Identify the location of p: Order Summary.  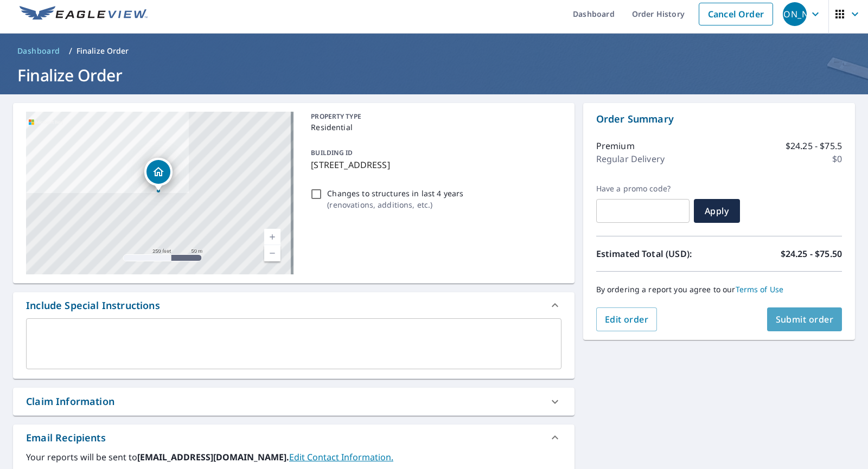
(719, 119).